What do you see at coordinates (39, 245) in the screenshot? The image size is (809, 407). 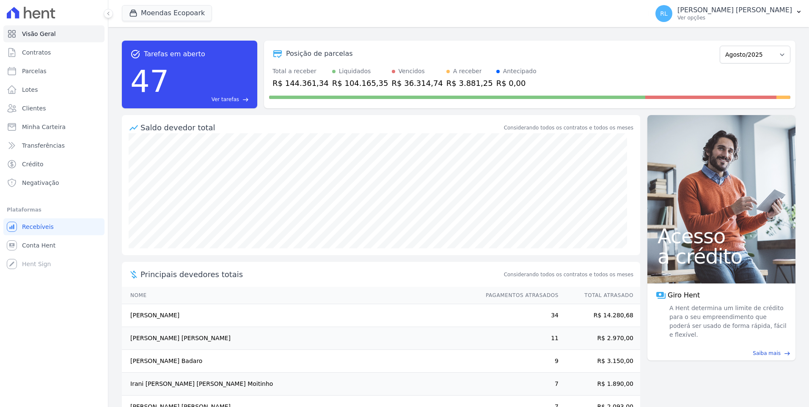 I see `span: Conta Hent` at bounding box center [39, 245].